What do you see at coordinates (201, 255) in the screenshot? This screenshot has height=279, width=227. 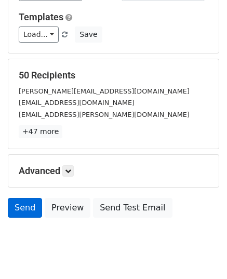 I see `div: Chat Widget` at bounding box center [201, 255].